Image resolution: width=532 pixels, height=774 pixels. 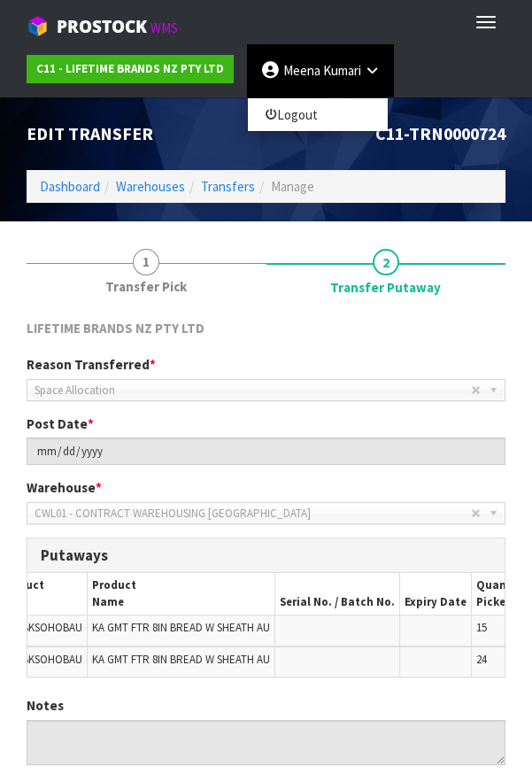 What do you see at coordinates (150, 186) in the screenshot?
I see `a: Warehouses` at bounding box center [150, 186].